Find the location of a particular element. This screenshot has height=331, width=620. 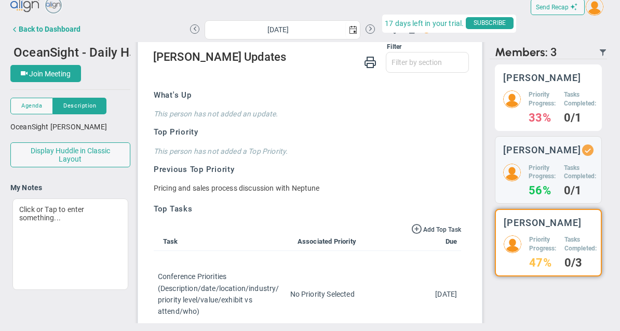

input: Filter by section is located at coordinates (428, 62).